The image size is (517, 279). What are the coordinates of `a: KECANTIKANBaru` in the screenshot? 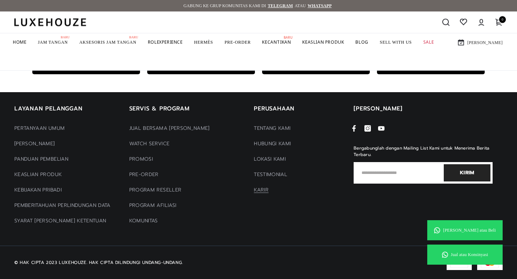 It's located at (276, 43).